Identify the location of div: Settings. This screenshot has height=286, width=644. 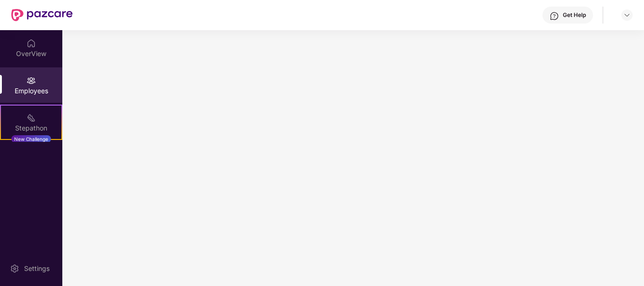
(36, 269).